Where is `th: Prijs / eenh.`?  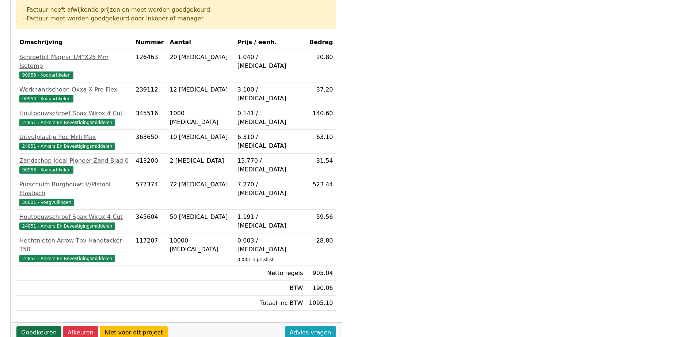 th: Prijs / eenh. is located at coordinates (270, 42).